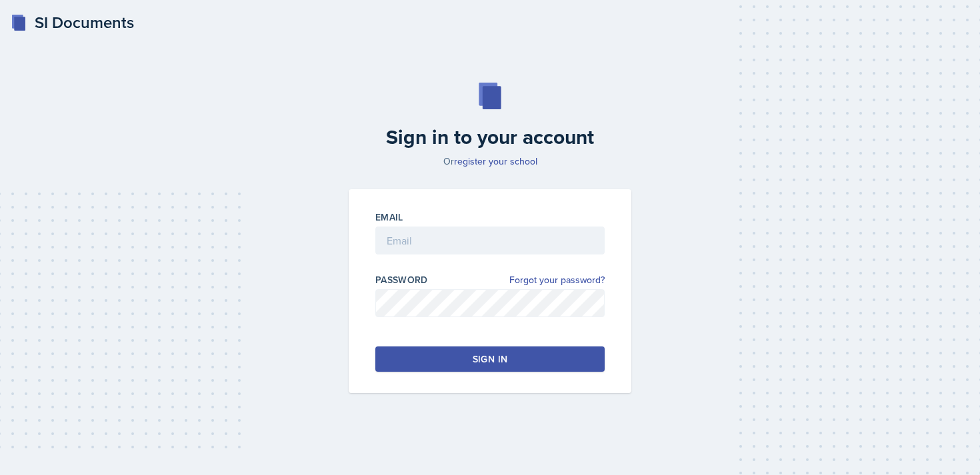  Describe the element at coordinates (402, 280) in the screenshot. I see `label: Password` at that location.